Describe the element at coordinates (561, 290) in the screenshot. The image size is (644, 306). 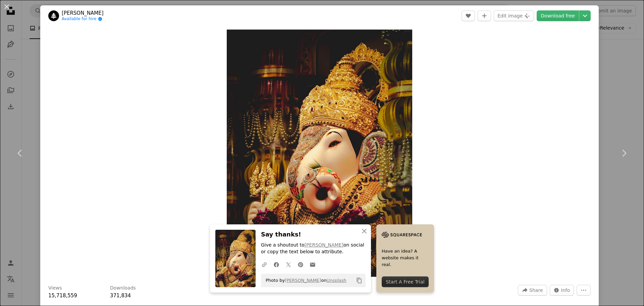
I see `button: Stats about this image` at that location.